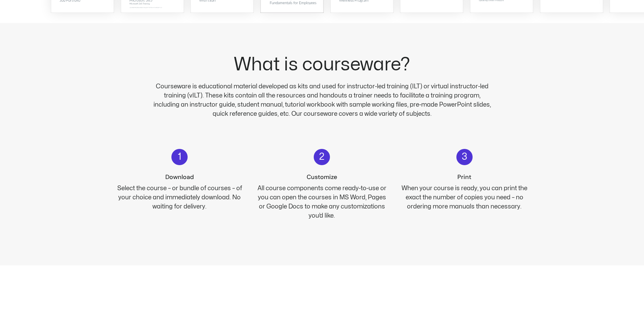  Describe the element at coordinates (180, 157) in the screenshot. I see `h2: 1` at that location.